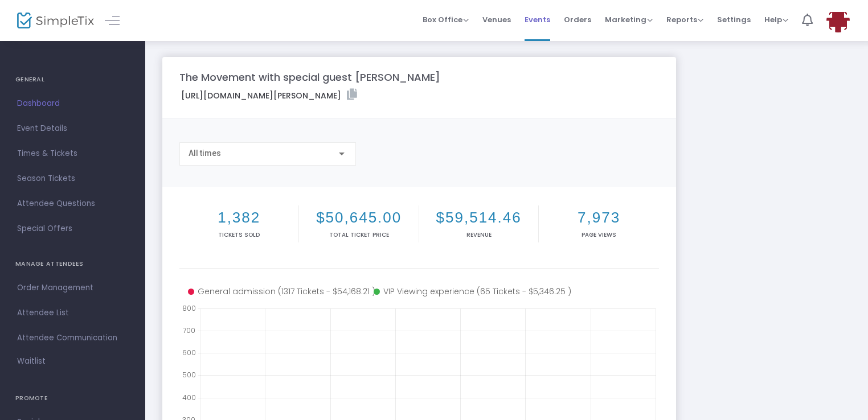 This screenshot has height=420, width=868. Describe the element at coordinates (358, 217) in the screenshot. I see `h2: $50,645.00` at that location.